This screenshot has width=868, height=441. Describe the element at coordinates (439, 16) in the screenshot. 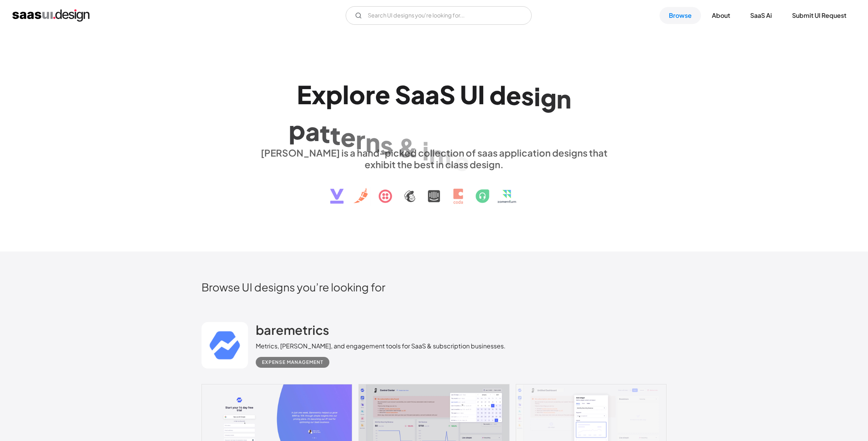

I see `input: Search UI designs you're looking for...` at that location.